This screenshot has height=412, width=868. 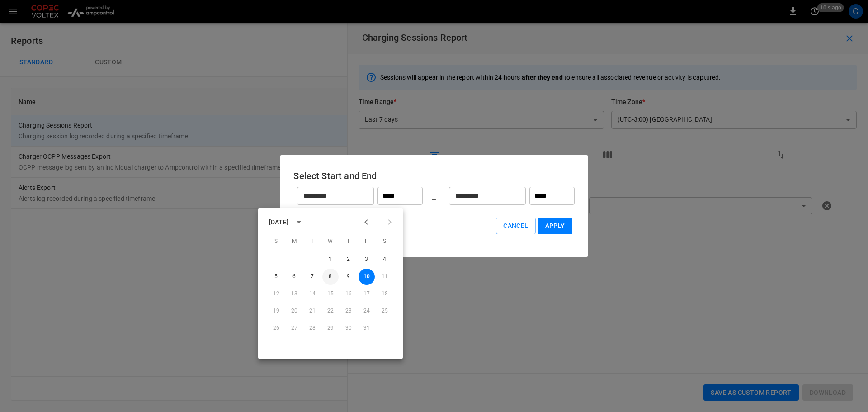 What do you see at coordinates (516, 226) in the screenshot?
I see `button: Cancel` at bounding box center [516, 226].